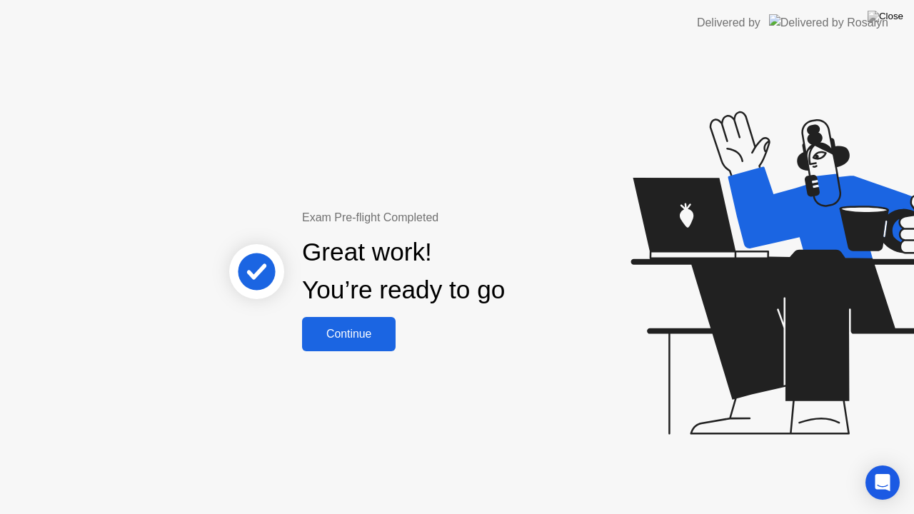 This screenshot has height=514, width=914. What do you see at coordinates (828, 22) in the screenshot?
I see `img: Delivered by Rosalyn` at bounding box center [828, 22].